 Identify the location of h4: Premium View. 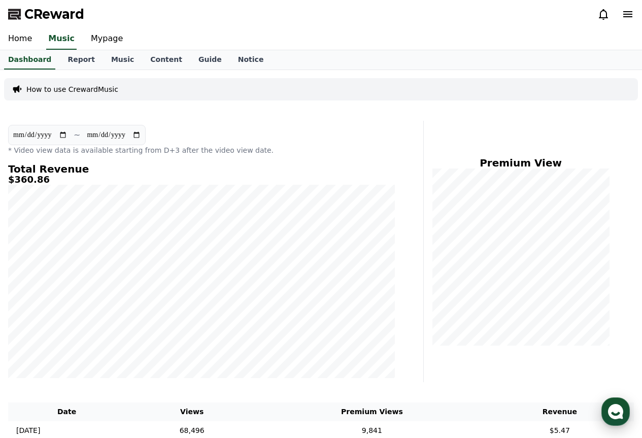
(521, 163).